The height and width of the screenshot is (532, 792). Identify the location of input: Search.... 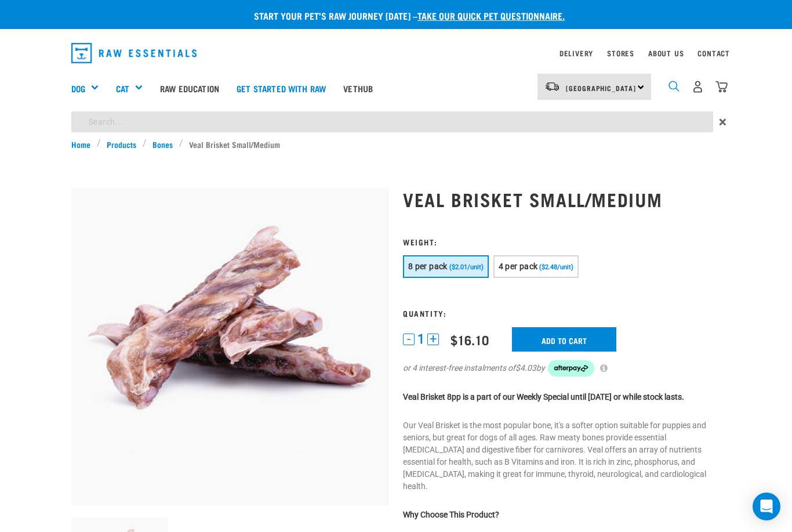
(392, 122).